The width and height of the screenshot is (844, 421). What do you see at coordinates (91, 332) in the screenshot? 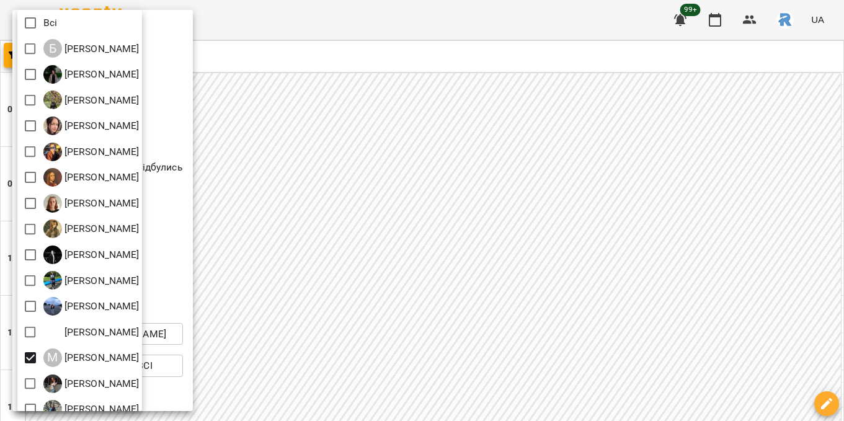
I see `div: Максимів Оксана Ігорівна` at bounding box center [91, 332].